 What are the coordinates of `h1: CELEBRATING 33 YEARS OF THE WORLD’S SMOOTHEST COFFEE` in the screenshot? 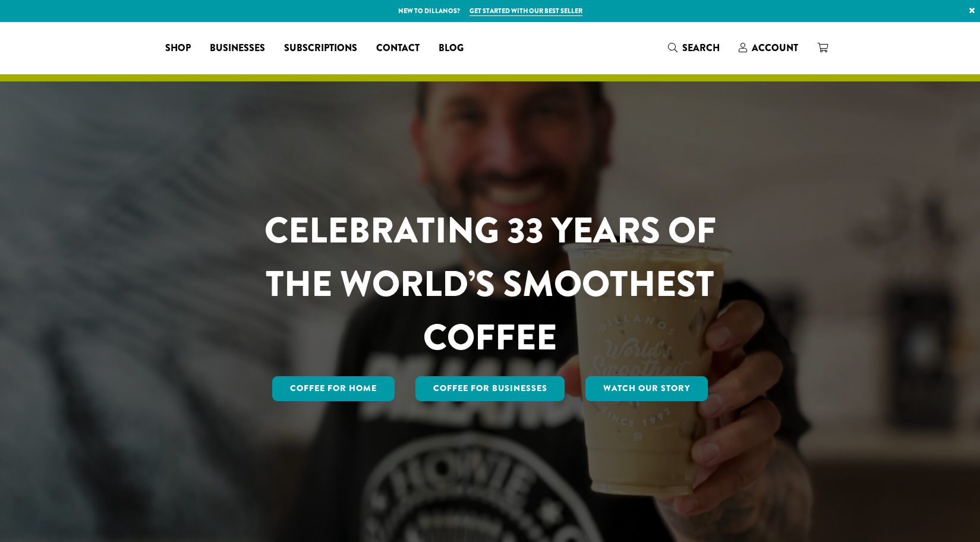 It's located at (490, 284).